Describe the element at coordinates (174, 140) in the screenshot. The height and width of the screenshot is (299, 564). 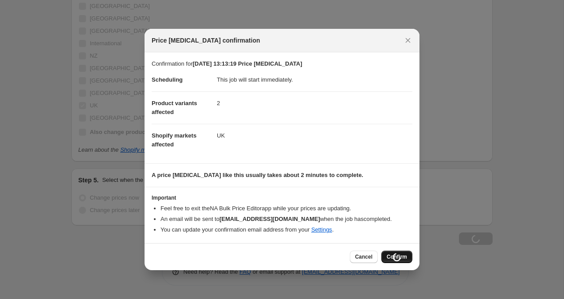
I see `span: Shopify markets affected` at that location.